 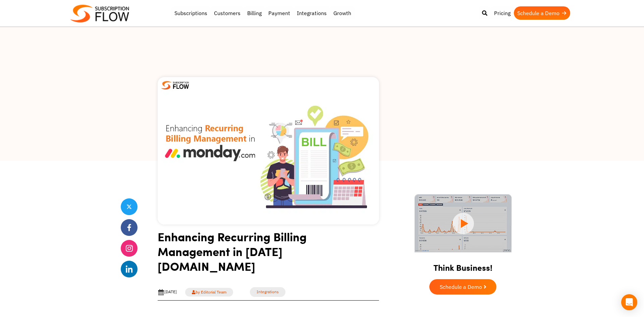 What do you see at coordinates (463, 265) in the screenshot?
I see `h2: Think Business!` at bounding box center [463, 265].